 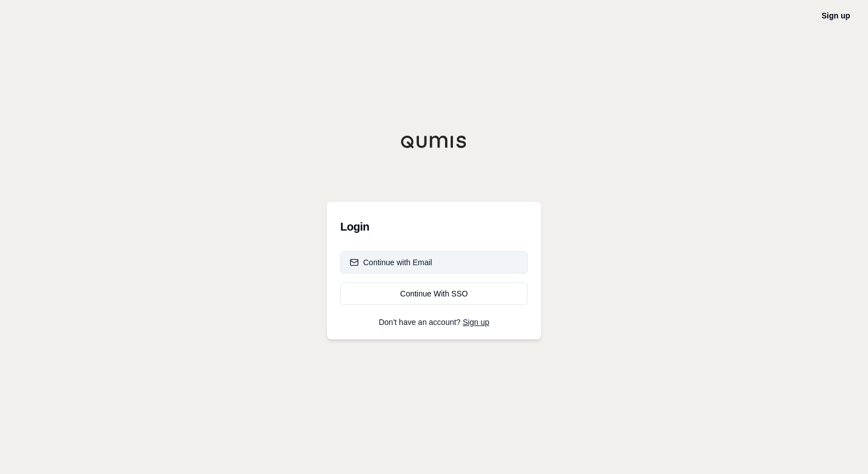 What do you see at coordinates (434, 142) in the screenshot?
I see `img: Qumis` at bounding box center [434, 142].